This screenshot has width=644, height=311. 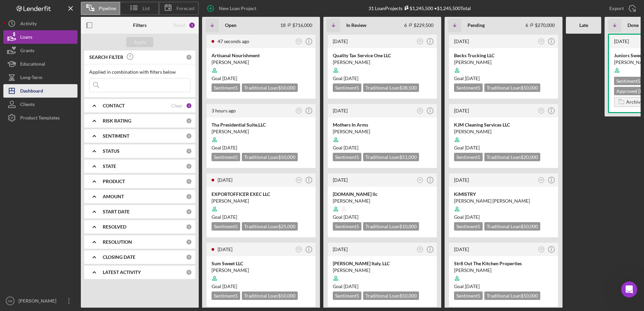 What do you see at coordinates (472, 286) in the screenshot?
I see `time: 01/16/2025` at bounding box center [472, 286].